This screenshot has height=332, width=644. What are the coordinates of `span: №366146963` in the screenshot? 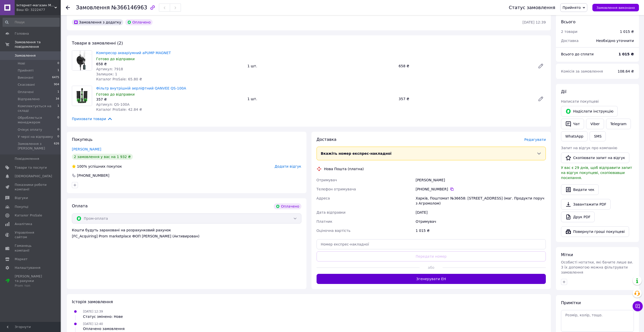 It's located at (129, 8).